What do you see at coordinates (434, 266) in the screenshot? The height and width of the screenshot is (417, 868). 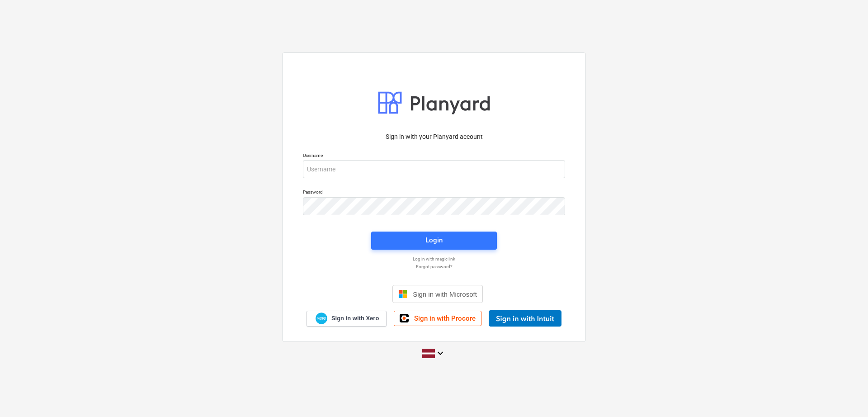 I see `p: Forgot password?` at bounding box center [434, 266].